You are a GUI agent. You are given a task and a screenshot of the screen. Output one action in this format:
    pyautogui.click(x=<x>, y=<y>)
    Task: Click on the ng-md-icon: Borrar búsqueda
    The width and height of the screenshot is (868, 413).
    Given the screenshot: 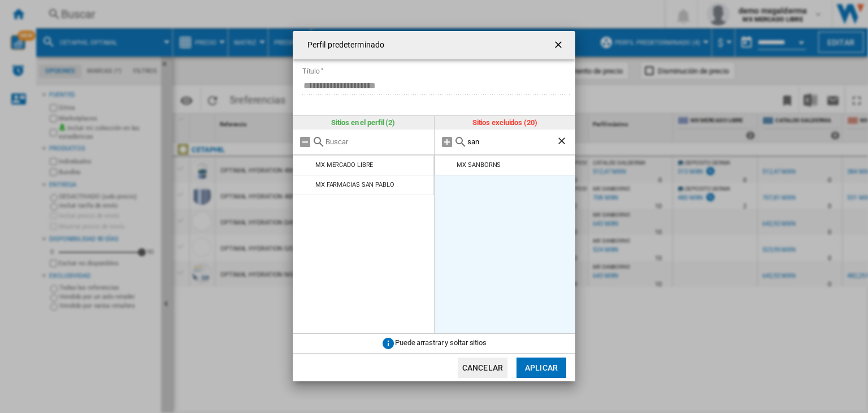 What is the action you would take?
    pyautogui.click(x=563, y=142)
    